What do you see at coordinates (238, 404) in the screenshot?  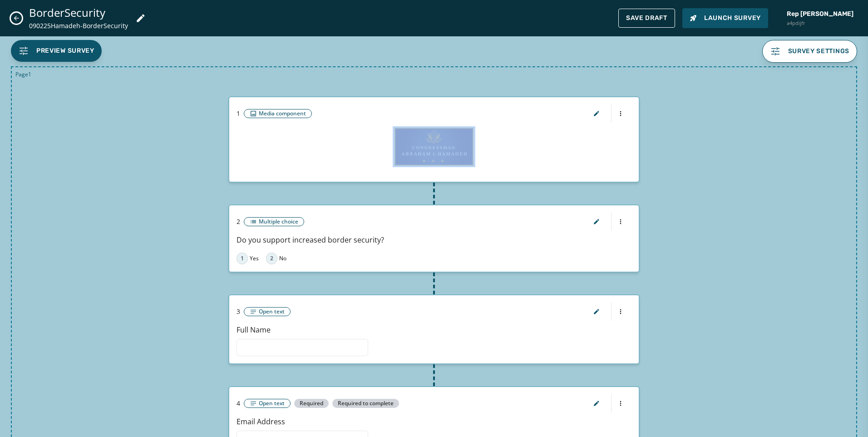 I see `span: 4` at bounding box center [238, 404].